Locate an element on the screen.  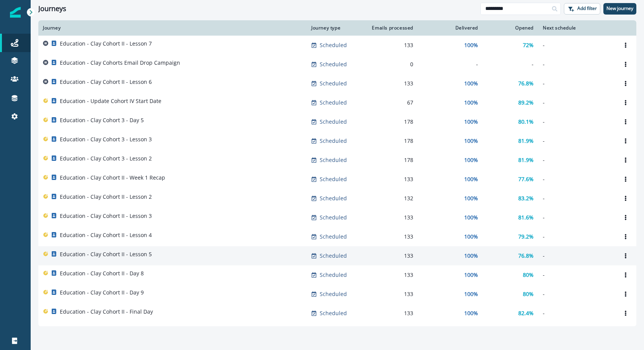
div: Emails processed is located at coordinates (391, 28).